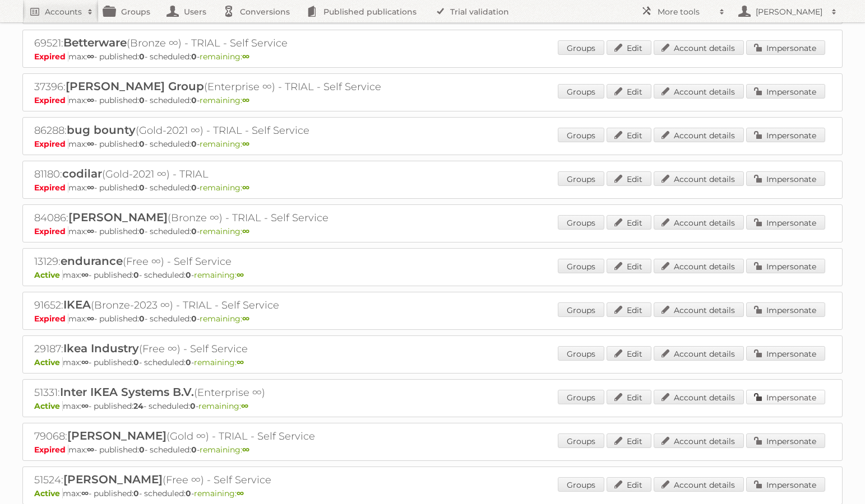 The height and width of the screenshot is (504, 865). What do you see at coordinates (230, 175) in the screenshot?
I see `h2: 81180: (Gold-2021 ∞) - TRIAL` at bounding box center [230, 175].